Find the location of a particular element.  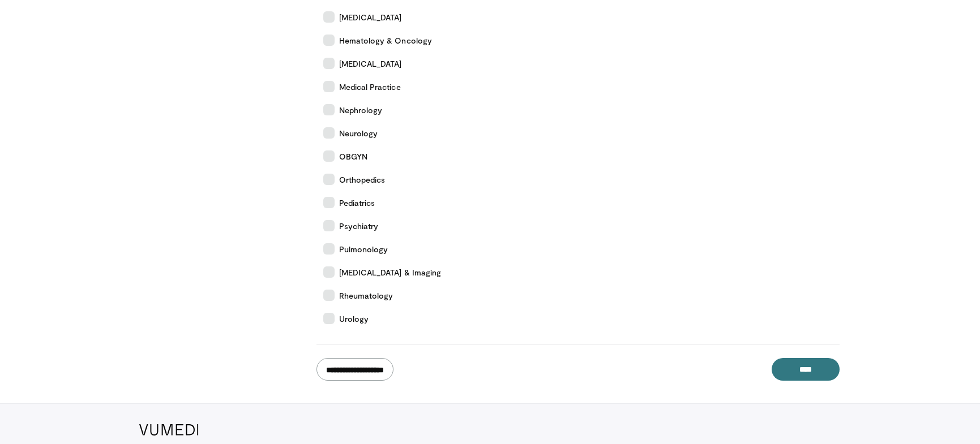

span: OBGYN is located at coordinates (353, 156).